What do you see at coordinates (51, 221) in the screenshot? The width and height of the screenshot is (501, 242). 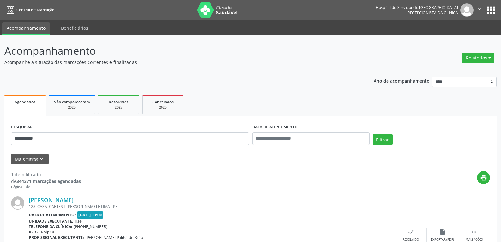 I see `b: Unidade executante:` at bounding box center [51, 221].